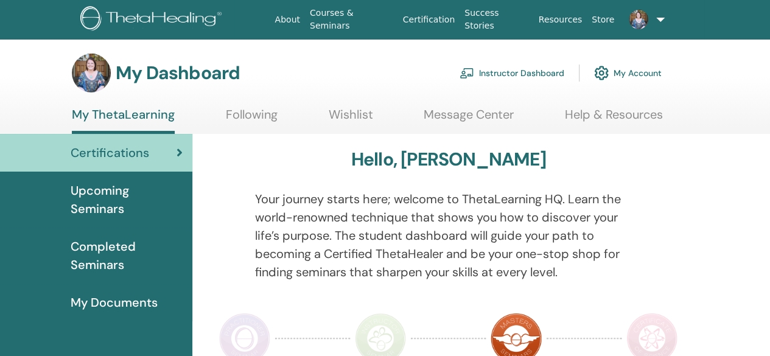 This screenshot has height=356, width=770. I want to click on a: Resources, so click(561, 19).